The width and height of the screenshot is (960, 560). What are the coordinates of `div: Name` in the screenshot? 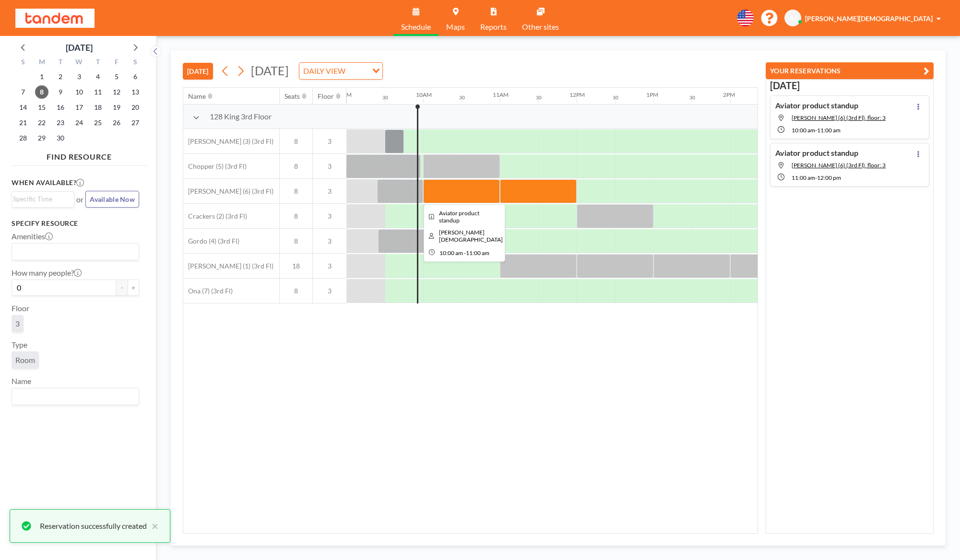 It's located at (197, 96).